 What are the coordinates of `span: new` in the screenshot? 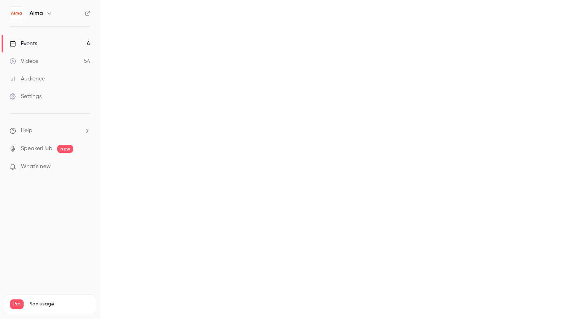 It's located at (65, 149).